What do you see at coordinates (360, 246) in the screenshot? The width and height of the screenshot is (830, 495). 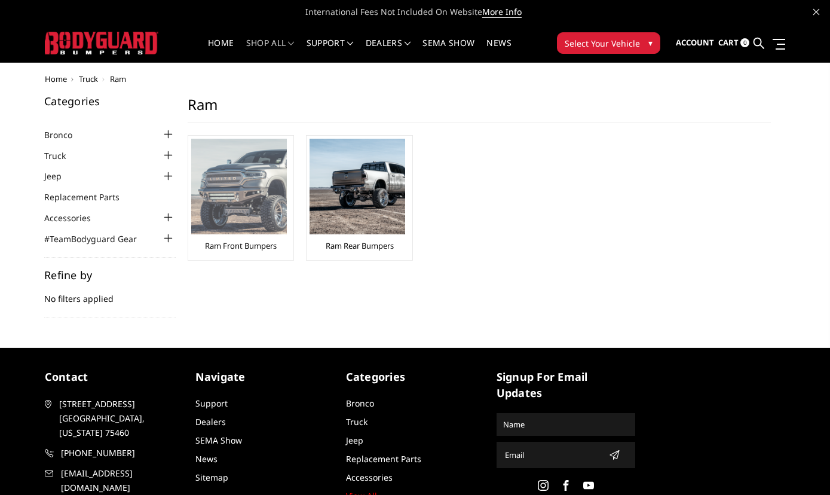 I see `a: Ram Rear Bumpers` at bounding box center [360, 246].